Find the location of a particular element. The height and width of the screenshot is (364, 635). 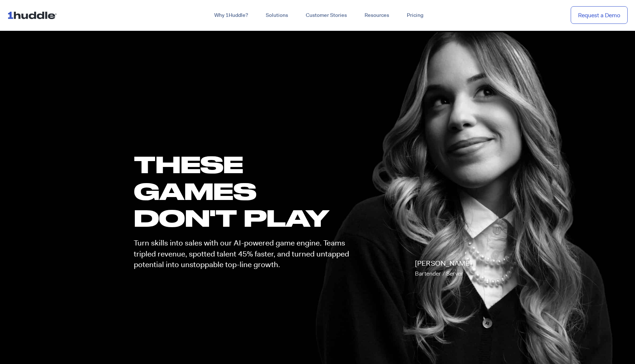

a: Resources is located at coordinates (377, 15).